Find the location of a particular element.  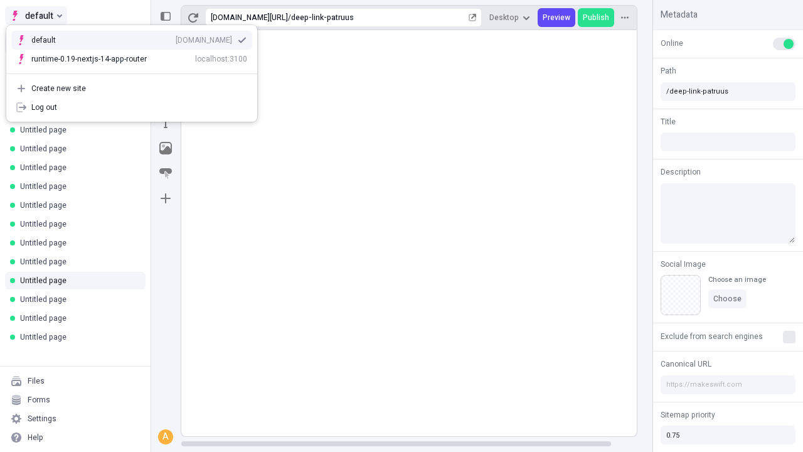

button: Desktop is located at coordinates (509, 18).